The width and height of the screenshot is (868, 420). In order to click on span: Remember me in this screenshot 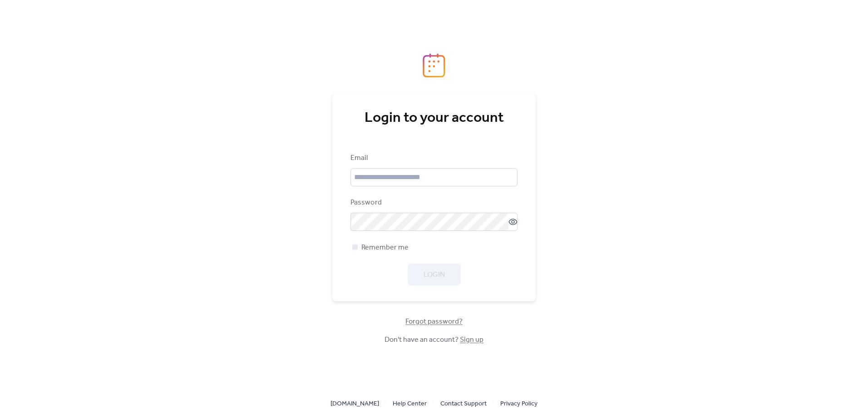, I will do `click(385, 248)`.